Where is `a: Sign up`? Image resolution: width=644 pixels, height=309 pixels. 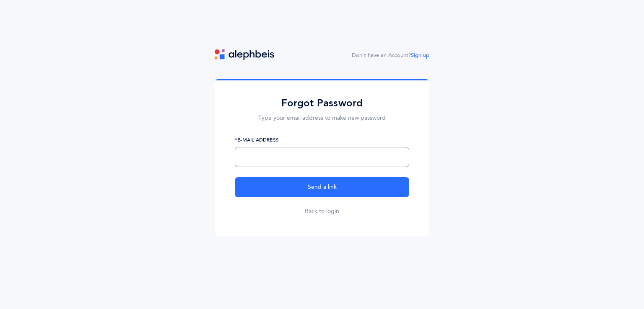
a: Sign up is located at coordinates (420, 55).